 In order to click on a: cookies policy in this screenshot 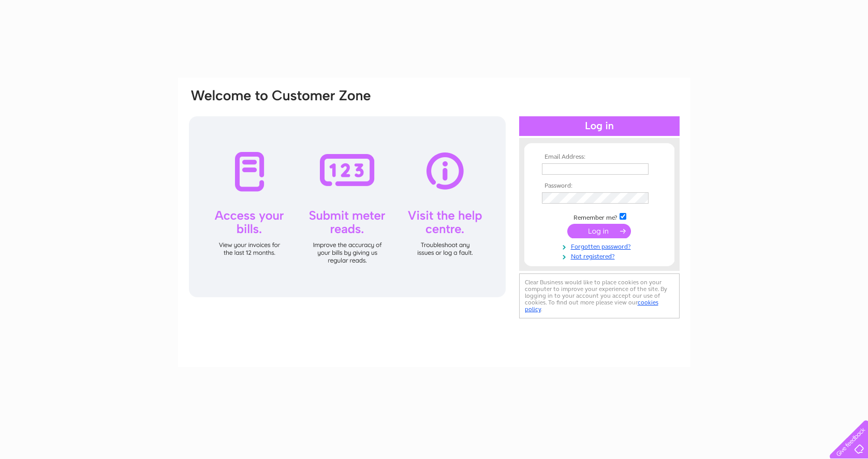, I will do `click(592, 306)`.